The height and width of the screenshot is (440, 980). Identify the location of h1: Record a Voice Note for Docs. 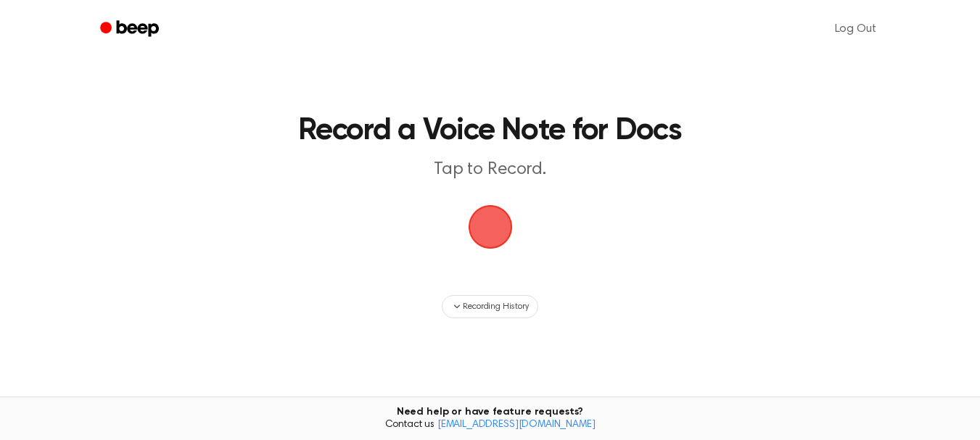
(489, 131).